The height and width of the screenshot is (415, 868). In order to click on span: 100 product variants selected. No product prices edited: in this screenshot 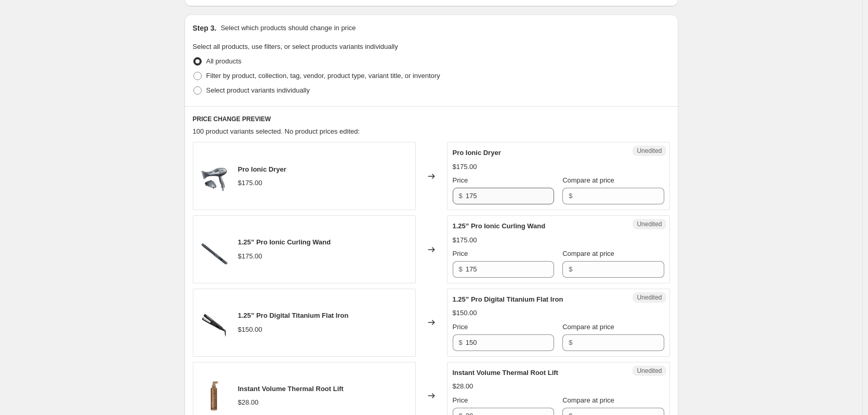, I will do `click(277, 131)`.